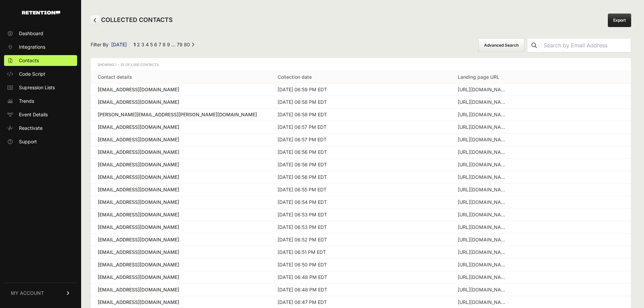  I want to click on a: Page 8, so click(164, 44).